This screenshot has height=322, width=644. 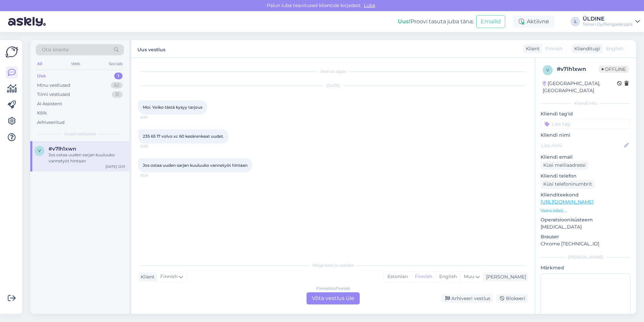 What do you see at coordinates (404, 21) in the screenshot?
I see `b: Uus!` at bounding box center [404, 21].